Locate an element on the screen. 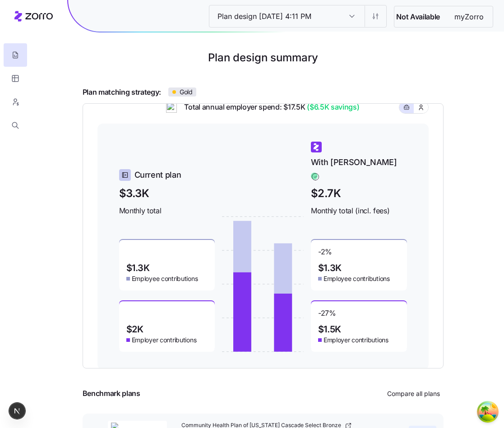 The height and width of the screenshot is (428, 504). span: -27 % is located at coordinates (327, 315).